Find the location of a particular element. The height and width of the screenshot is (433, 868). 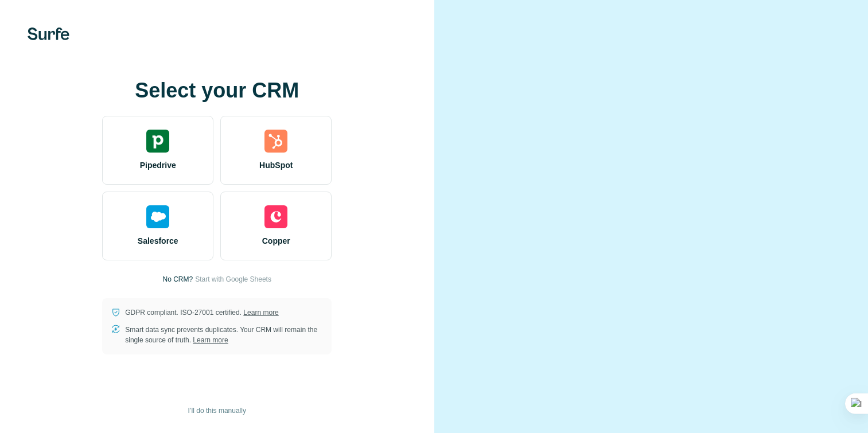

img: hubspot's logo is located at coordinates (276, 141).